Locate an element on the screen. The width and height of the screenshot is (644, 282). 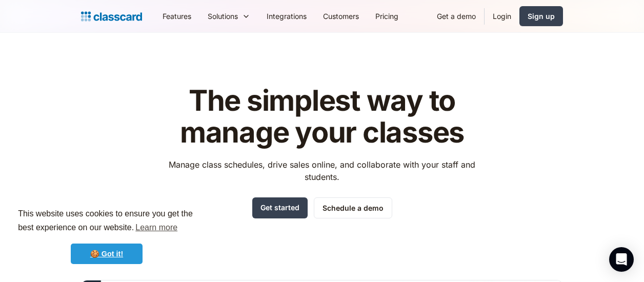
a: Get started is located at coordinates (280, 208).